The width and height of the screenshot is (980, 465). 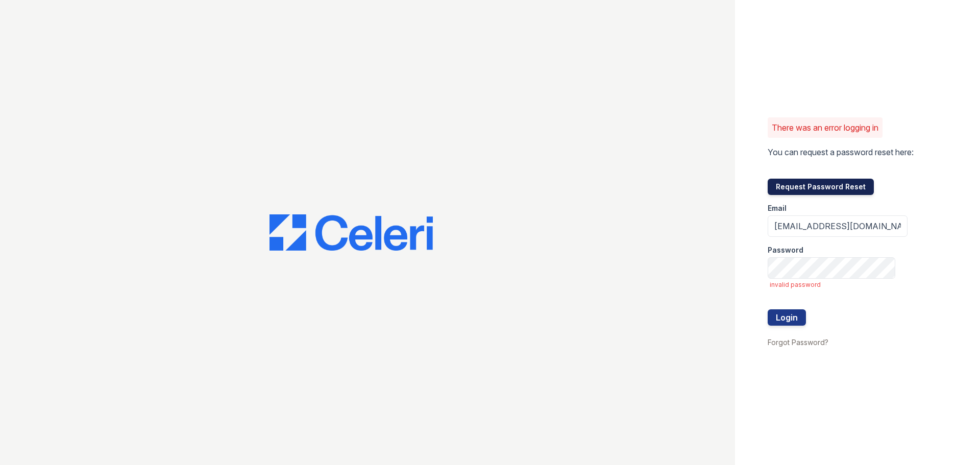 I want to click on p: There was an error logging in, so click(x=824, y=128).